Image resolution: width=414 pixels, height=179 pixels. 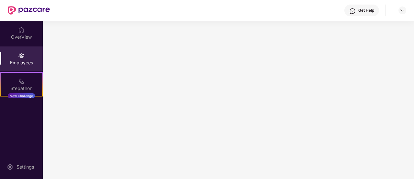 I want to click on div: Settings, so click(x=25, y=167).